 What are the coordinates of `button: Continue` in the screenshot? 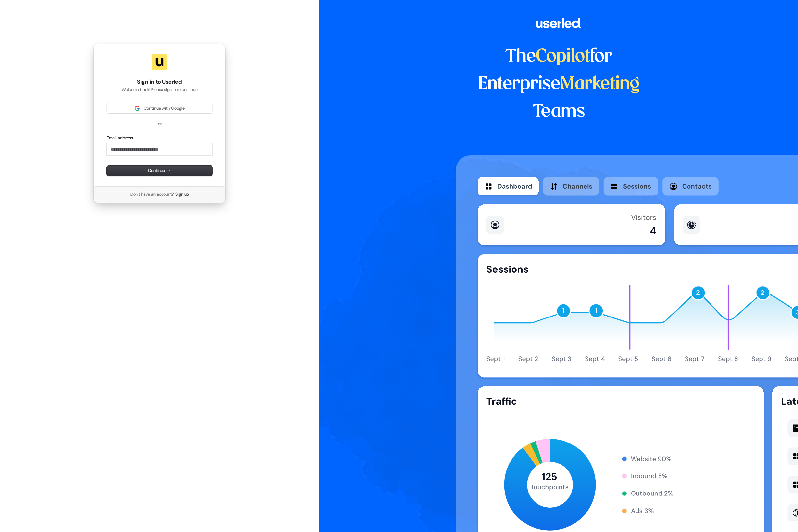 It's located at (159, 171).